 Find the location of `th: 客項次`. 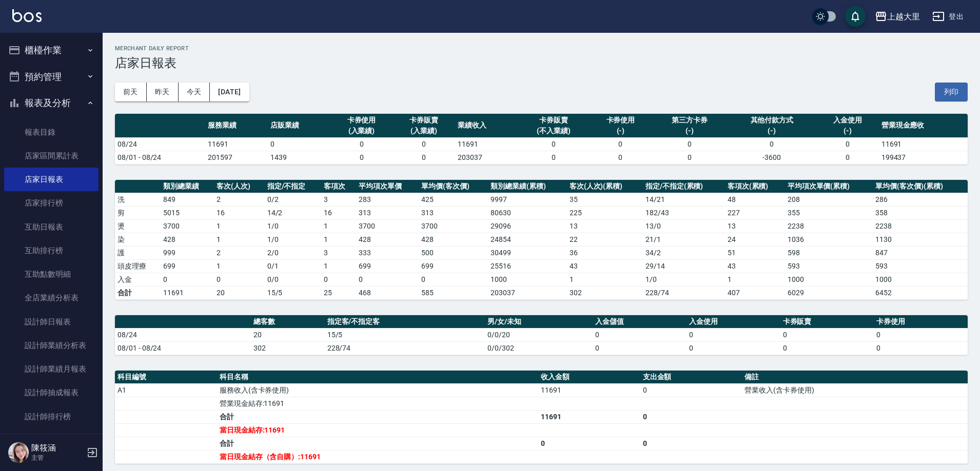

th: 客項次 is located at coordinates (338, 187).